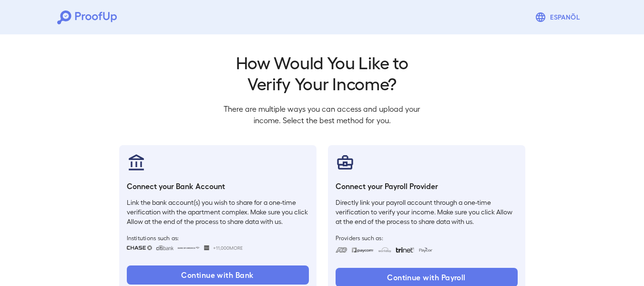  Describe the element at coordinates (363, 249) in the screenshot. I see `img: paycom.svg` at that location.